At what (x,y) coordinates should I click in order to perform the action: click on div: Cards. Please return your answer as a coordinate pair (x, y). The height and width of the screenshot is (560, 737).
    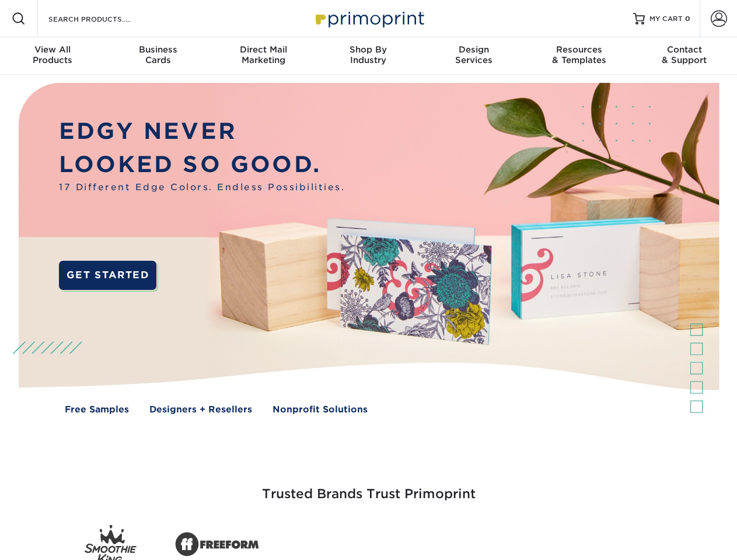
    Looking at the image, I should click on (158, 55).